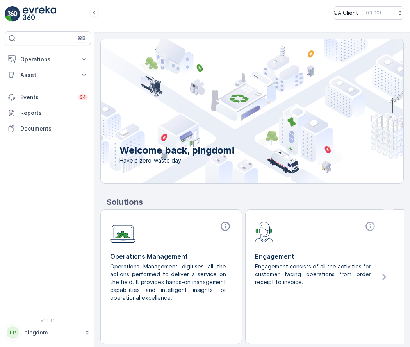  Describe the element at coordinates (48, 332) in the screenshot. I see `button: PPpingdom` at that location.